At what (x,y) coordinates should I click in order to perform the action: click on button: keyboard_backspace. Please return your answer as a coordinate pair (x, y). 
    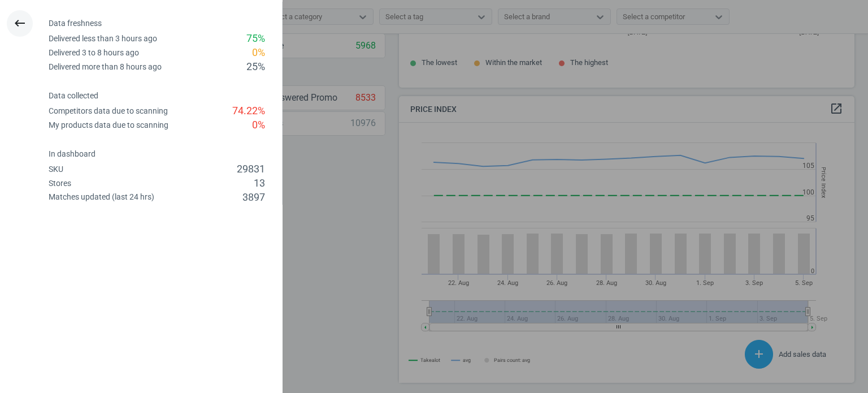
    Looking at the image, I should click on (20, 23).